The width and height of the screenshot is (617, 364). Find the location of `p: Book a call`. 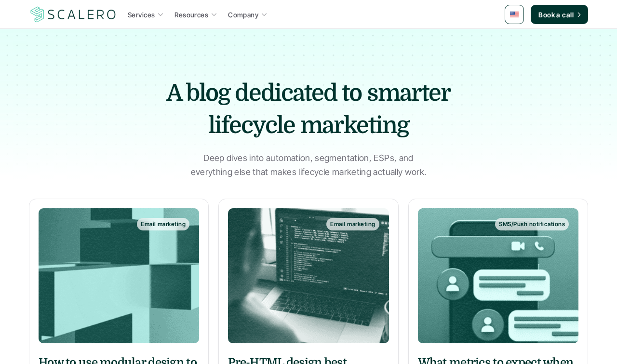

p: Book a call is located at coordinates (556, 15).